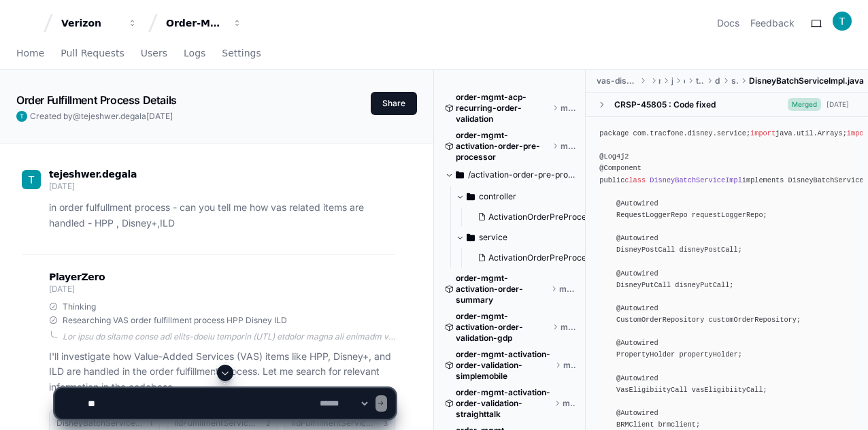 This screenshot has height=430, width=868. I want to click on span: Settings, so click(241, 53).